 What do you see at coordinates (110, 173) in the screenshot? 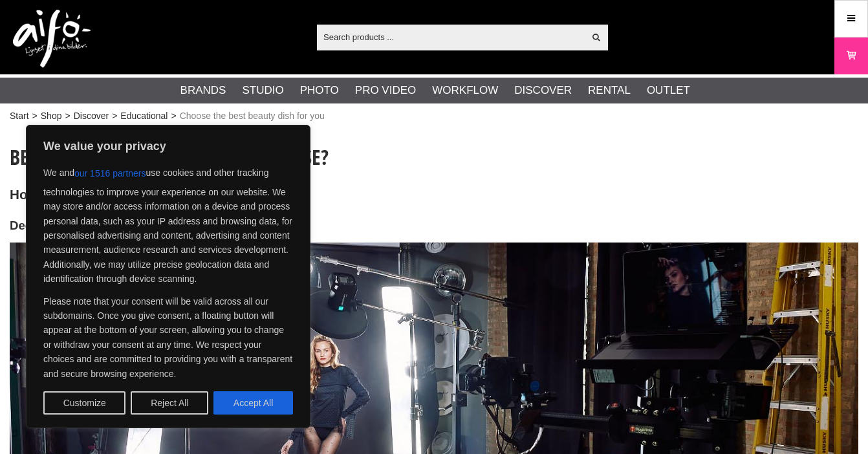
I see `button: our 1516 partners` at bounding box center [110, 173].